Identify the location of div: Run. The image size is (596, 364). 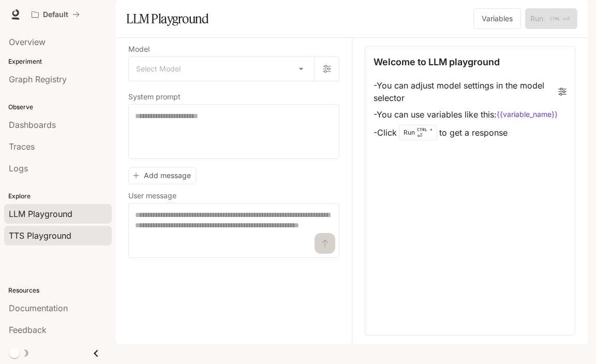
(418, 132).